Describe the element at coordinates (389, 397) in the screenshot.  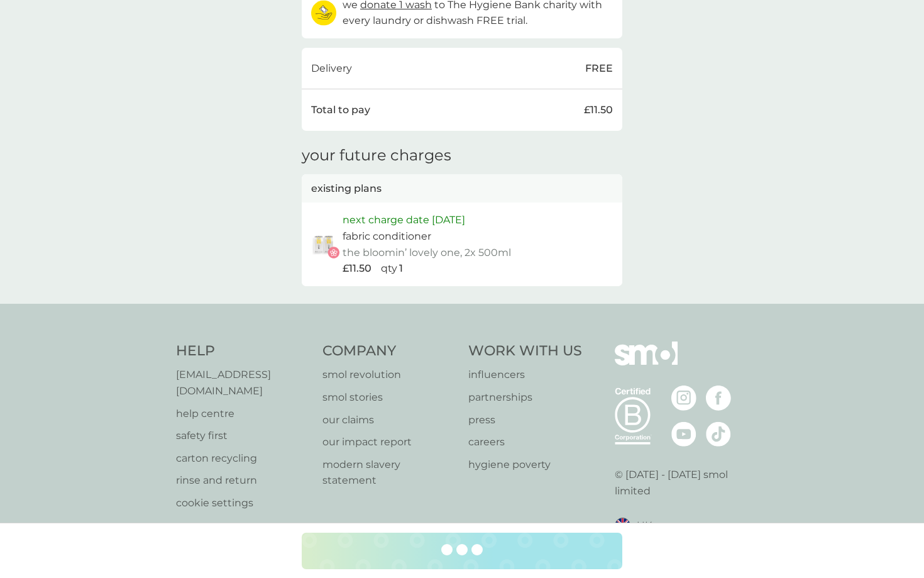
I see `a: smol stories` at that location.